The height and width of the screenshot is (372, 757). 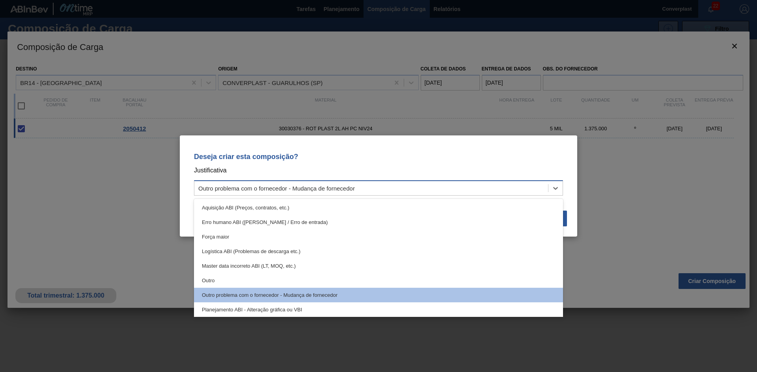 I want to click on div: Logística ABI (Problemas de descarga etc.), so click(x=378, y=251).